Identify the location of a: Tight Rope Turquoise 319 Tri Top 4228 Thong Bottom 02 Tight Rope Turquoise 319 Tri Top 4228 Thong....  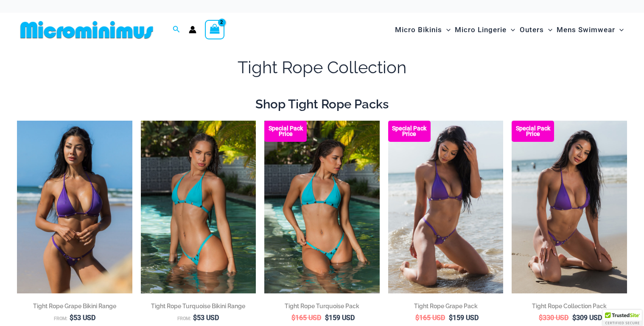
(322, 207).